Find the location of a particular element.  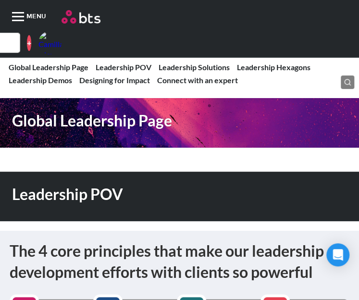

a: Leadership POV is located at coordinates (123, 67).